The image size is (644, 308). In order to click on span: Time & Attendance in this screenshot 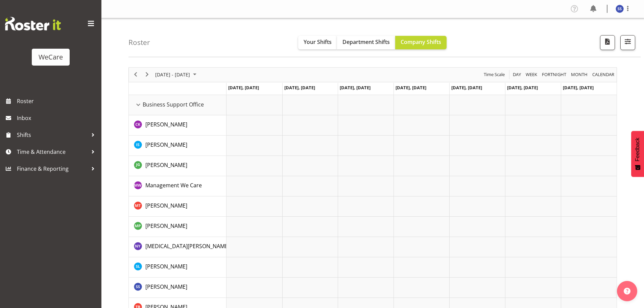, I will do `click(52, 152)`.